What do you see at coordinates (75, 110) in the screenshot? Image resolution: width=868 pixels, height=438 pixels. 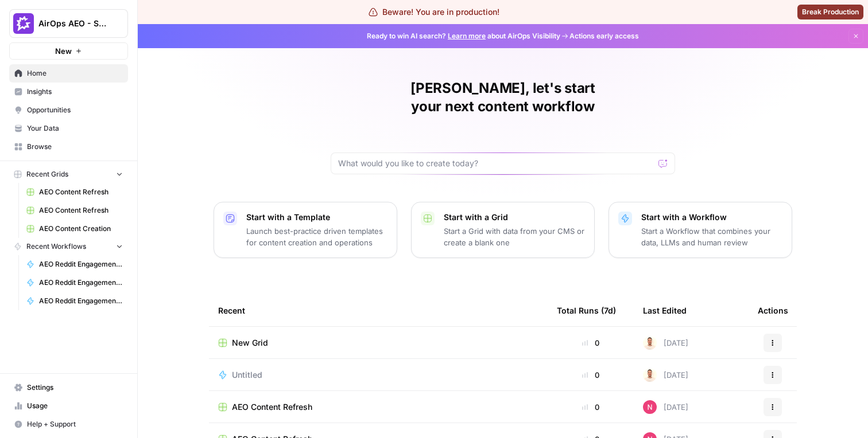 I see `span: Opportunities` at bounding box center [75, 110].